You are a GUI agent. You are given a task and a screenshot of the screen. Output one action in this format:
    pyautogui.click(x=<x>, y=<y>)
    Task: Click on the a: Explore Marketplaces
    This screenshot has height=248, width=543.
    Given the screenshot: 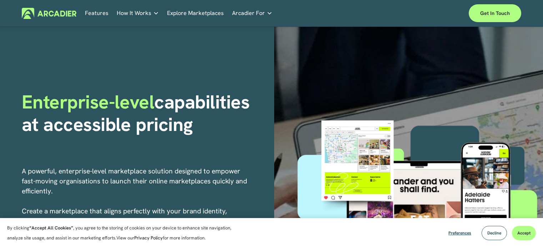 What is the action you would take?
    pyautogui.click(x=195, y=13)
    